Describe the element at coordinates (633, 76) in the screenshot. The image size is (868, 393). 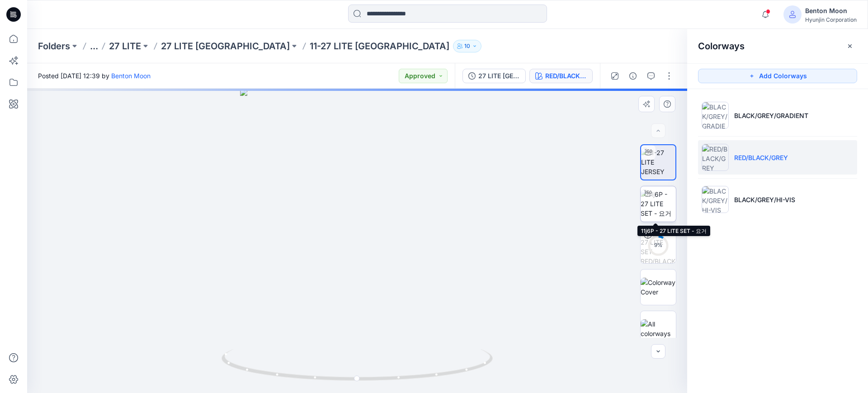
I see `button: Details` at that location.